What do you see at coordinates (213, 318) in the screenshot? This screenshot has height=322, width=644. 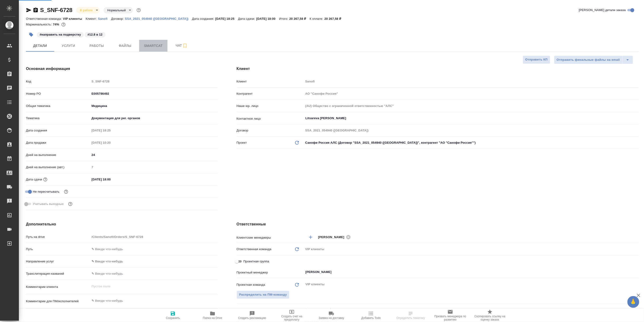 I see `span: Папка на Drive` at bounding box center [213, 318].